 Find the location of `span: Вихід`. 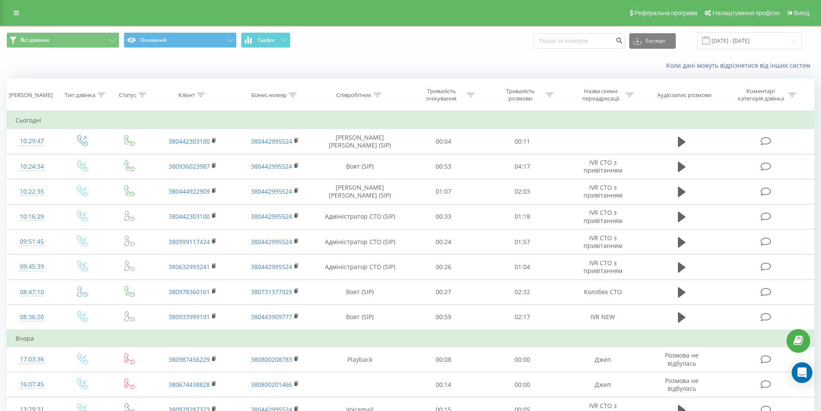

span: Вихід is located at coordinates (802, 13).